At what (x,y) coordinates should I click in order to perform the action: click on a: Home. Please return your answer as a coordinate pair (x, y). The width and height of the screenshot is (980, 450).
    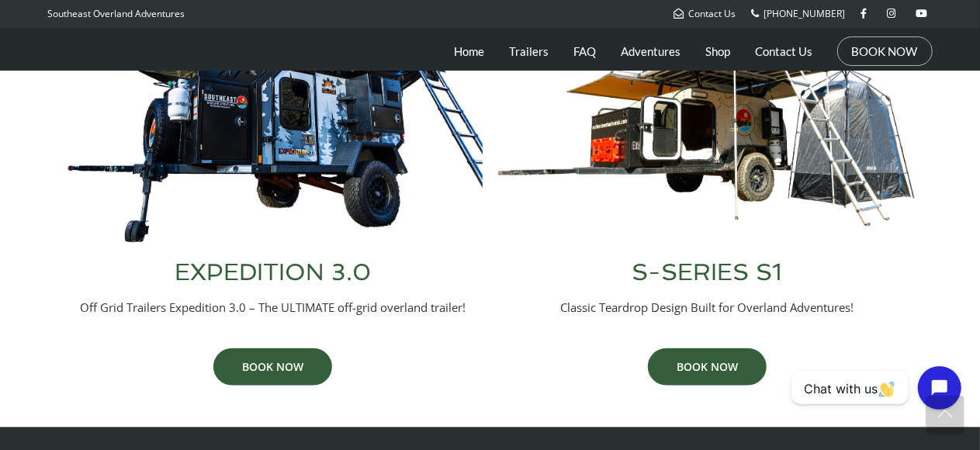
    Looking at the image, I should click on (470, 51).